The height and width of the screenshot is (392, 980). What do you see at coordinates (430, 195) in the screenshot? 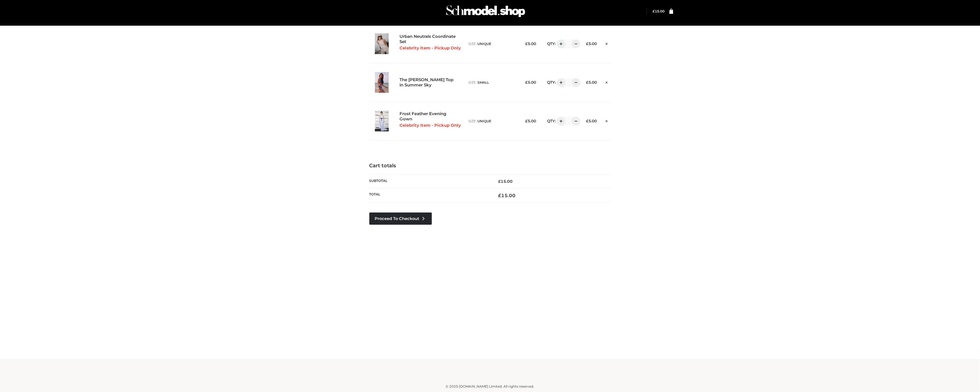
I see `th: Total` at bounding box center [430, 195].